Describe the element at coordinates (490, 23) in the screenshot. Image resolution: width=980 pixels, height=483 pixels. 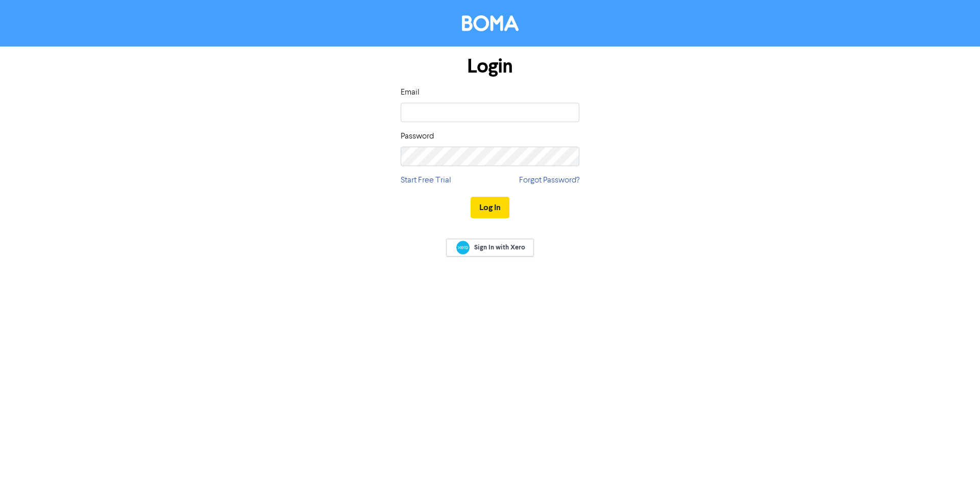
I see `img: BOMA Logo` at that location.